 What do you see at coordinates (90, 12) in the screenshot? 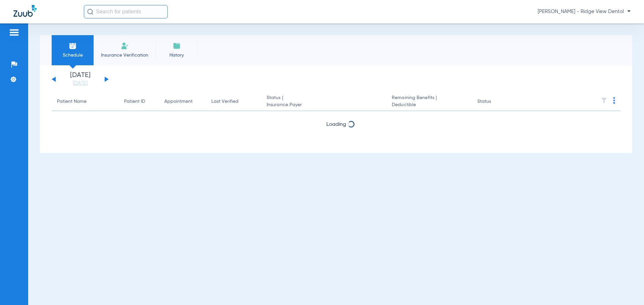
I see `img: Search Icon` at bounding box center [90, 12].